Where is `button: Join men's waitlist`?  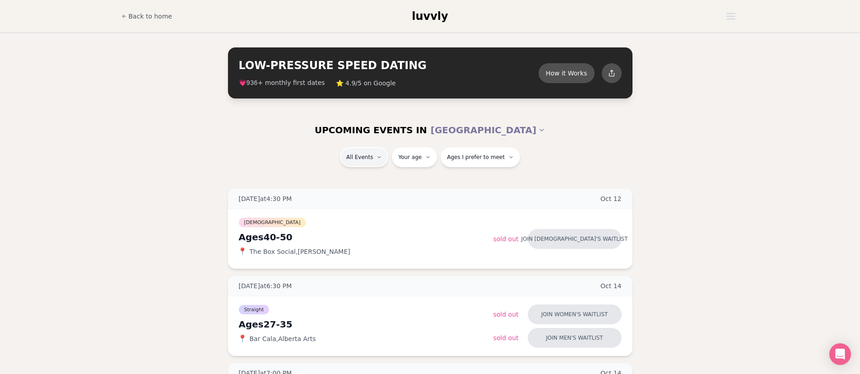 button: Join men's waitlist is located at coordinates (575, 338).